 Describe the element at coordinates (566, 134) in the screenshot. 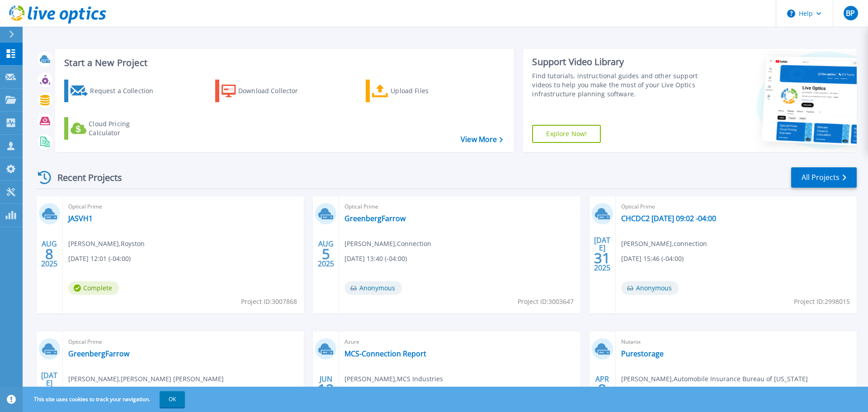

I see `a: Explore Now!` at that location.